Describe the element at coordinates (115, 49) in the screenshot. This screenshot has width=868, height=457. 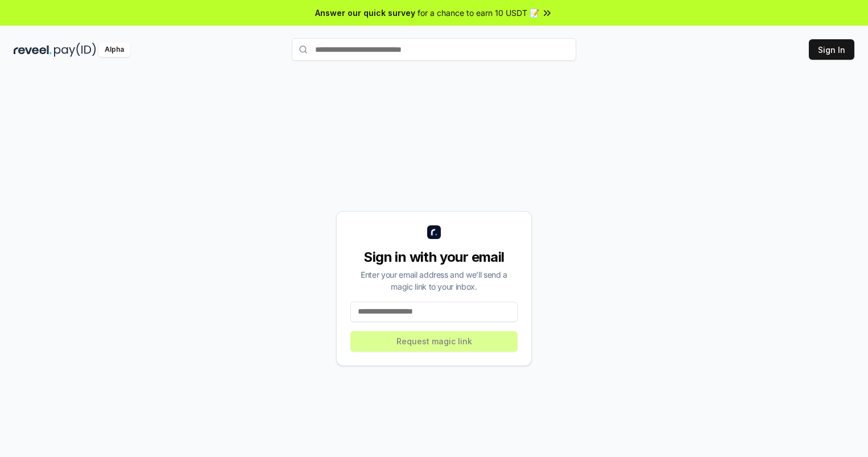
I see `div: Alpha` at that location.